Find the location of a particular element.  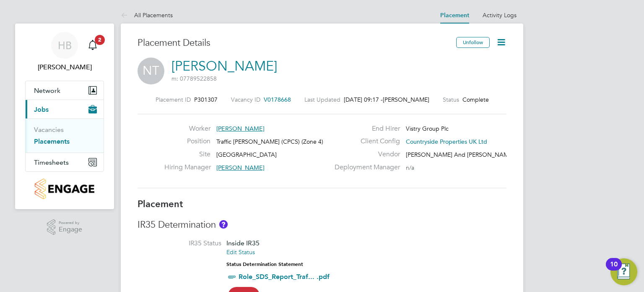

span: m: 07789522858 is located at coordinates (194, 78).